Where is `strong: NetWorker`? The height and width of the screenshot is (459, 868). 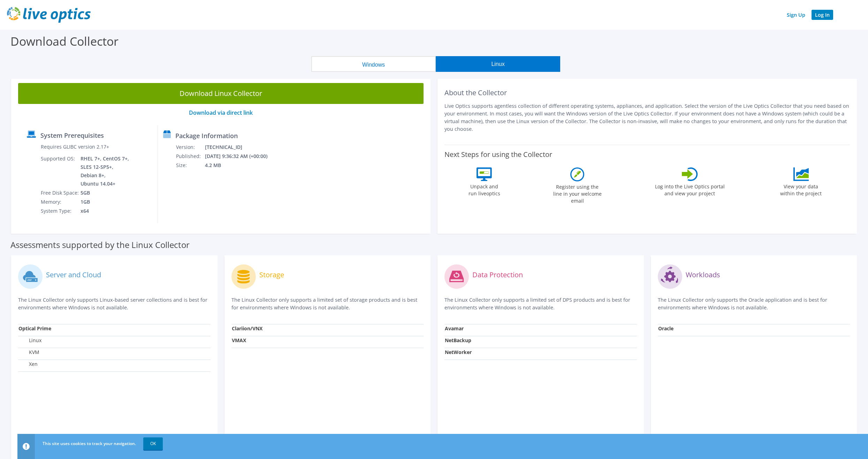
strong: NetWorker is located at coordinates (458, 352).